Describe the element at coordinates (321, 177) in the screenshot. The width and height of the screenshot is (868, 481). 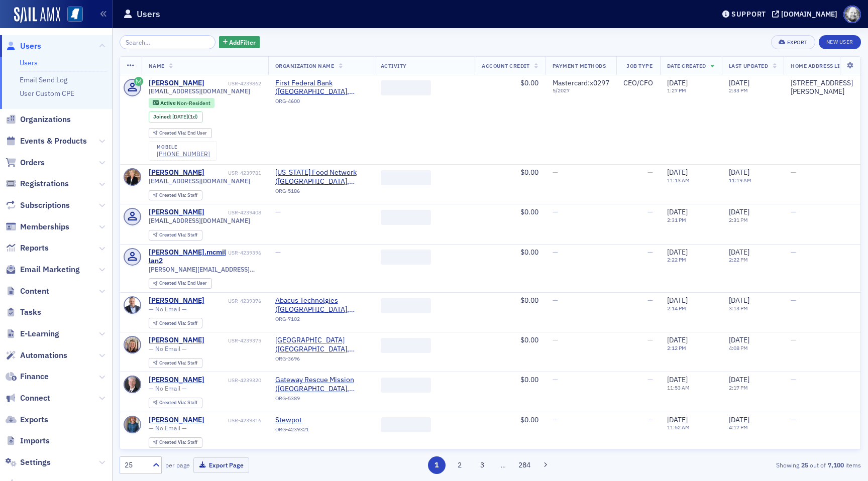
I see `span: Mississippi Food Network (Jackson, MS)` at that location.